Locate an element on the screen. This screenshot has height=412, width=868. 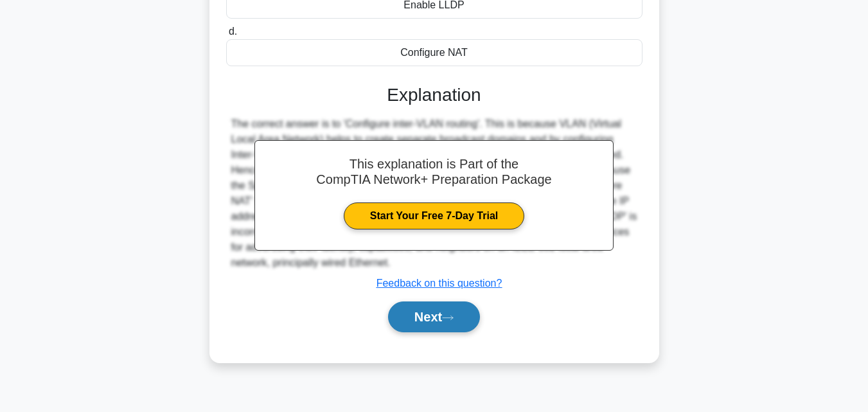
h3: Explanation is located at coordinates (434, 95).